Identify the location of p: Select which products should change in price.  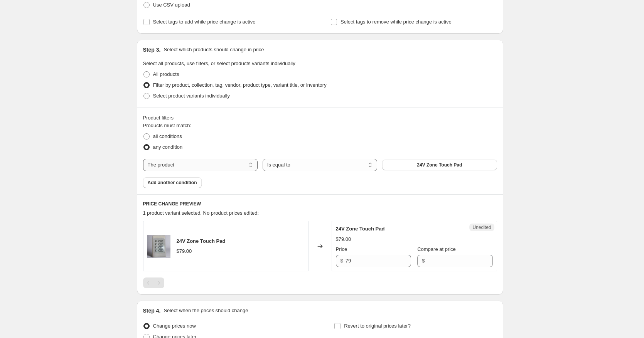
(214, 50).